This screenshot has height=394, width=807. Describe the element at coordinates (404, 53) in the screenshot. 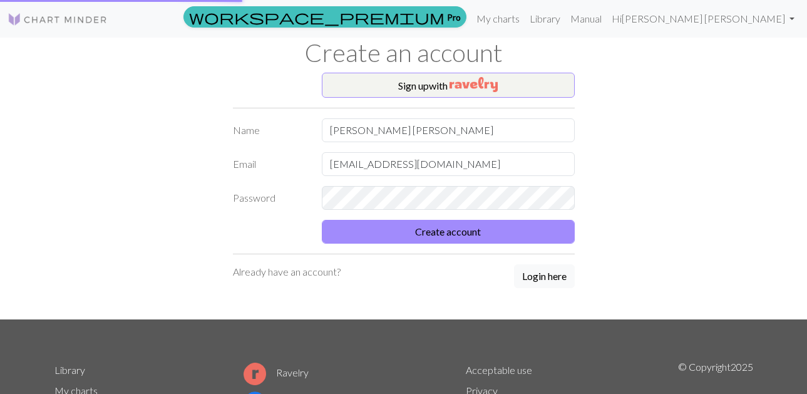

I see `h1: Create an account` at that location.